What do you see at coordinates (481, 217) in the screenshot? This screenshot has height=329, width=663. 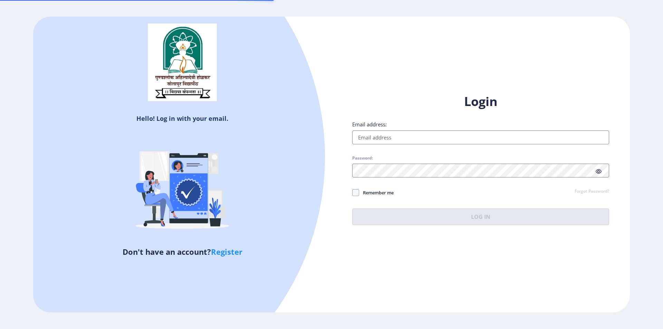 I see `button: Log In` at bounding box center [481, 217].